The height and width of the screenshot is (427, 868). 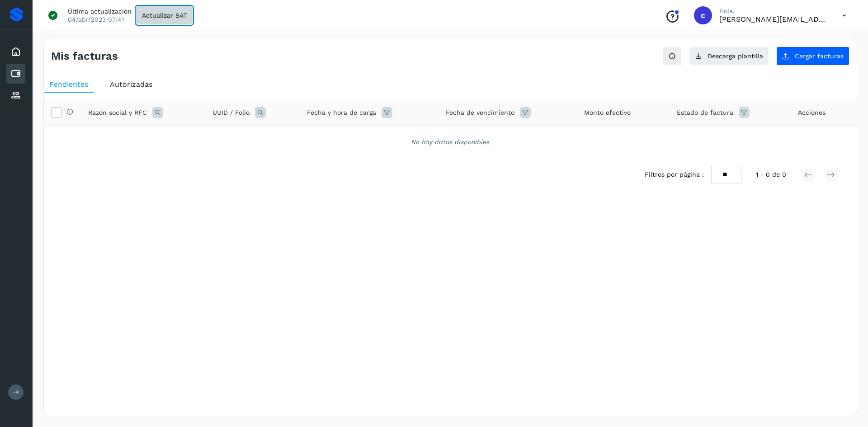 What do you see at coordinates (16, 74) in the screenshot?
I see `div: Cuentas por pagar` at bounding box center [16, 74].